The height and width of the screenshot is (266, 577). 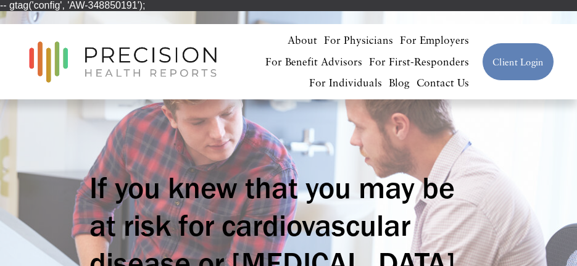 What do you see at coordinates (358, 41) in the screenshot?
I see `a: For Physicians` at bounding box center [358, 41].